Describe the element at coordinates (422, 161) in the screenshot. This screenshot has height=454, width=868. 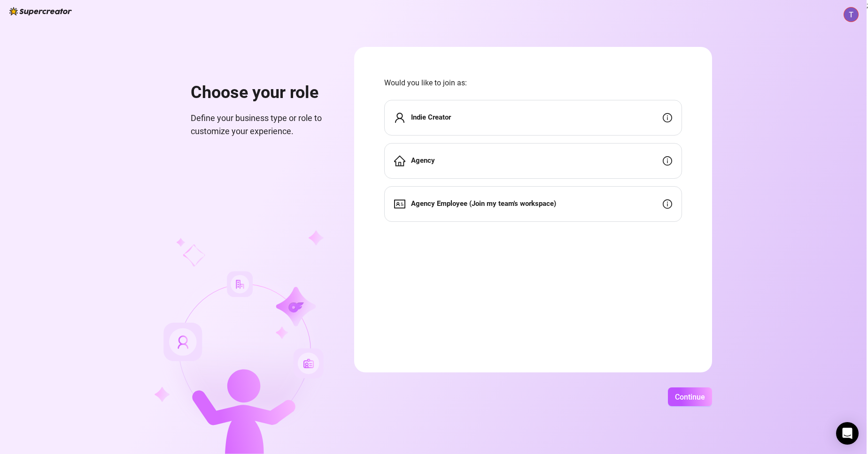
I see `strong: Agency` at that location.